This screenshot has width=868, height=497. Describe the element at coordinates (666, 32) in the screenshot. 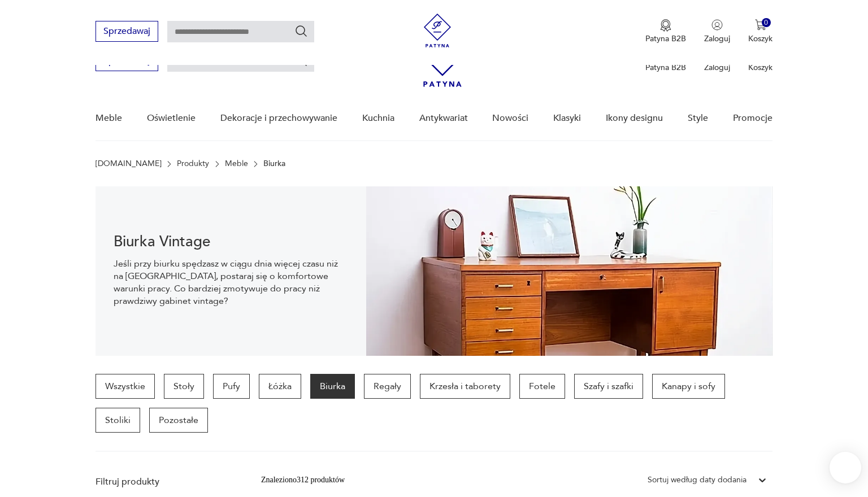

I see `a: Ikona medaluPatyna B2B` at that location.